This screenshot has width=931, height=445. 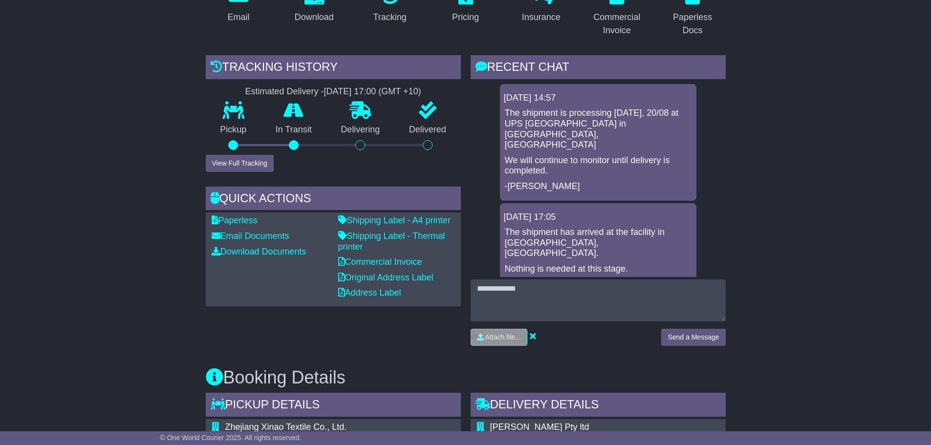 I want to click on div: Email, so click(x=238, y=17).